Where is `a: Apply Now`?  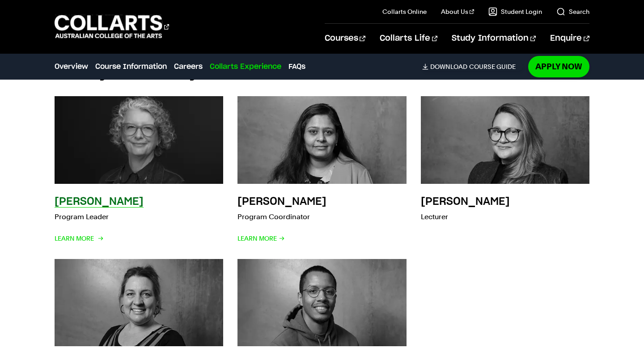
a: Apply Now is located at coordinates (559, 66).